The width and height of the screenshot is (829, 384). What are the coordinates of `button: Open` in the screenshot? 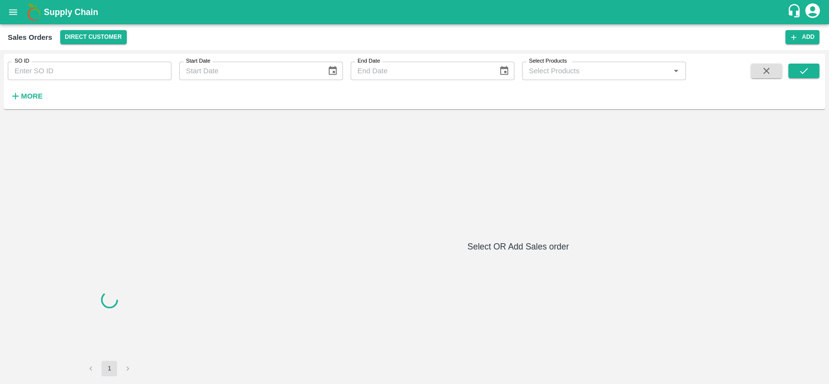 It's located at (676, 71).